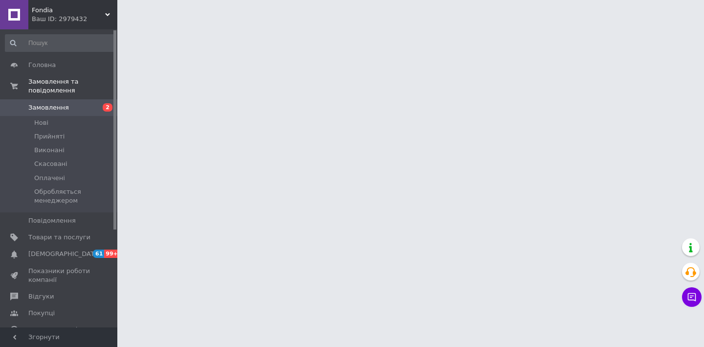  Describe the element at coordinates (42, 313) in the screenshot. I see `span: Покупці` at that location.